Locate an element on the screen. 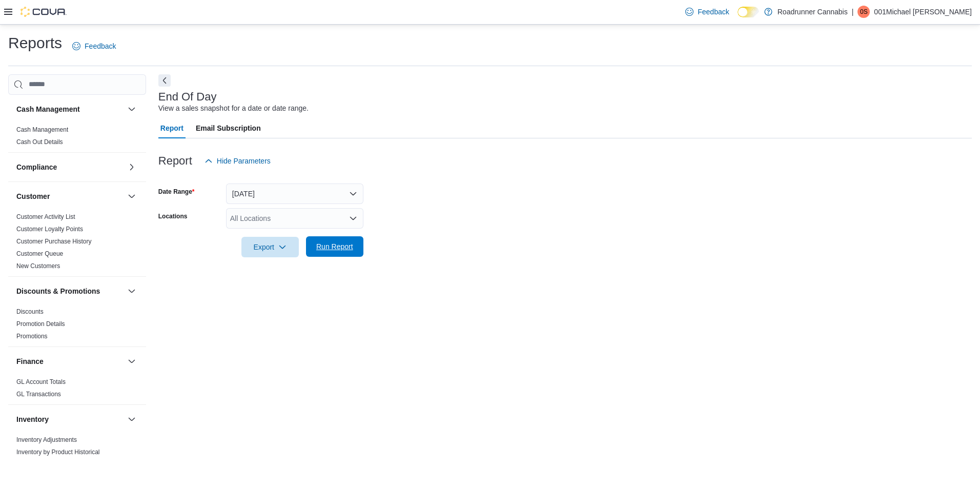 Image resolution: width=980 pixels, height=489 pixels. span: Inventory by Product Historical is located at coordinates (58, 452).